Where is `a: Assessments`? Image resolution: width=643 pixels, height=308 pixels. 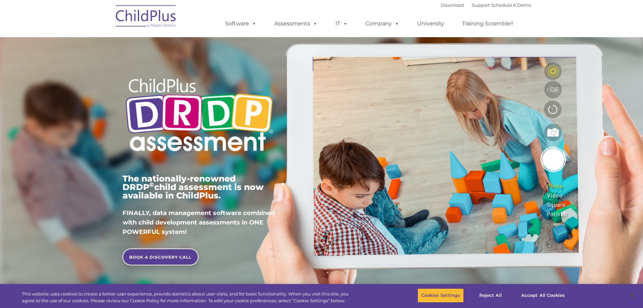 a: Assessments is located at coordinates (296, 24).